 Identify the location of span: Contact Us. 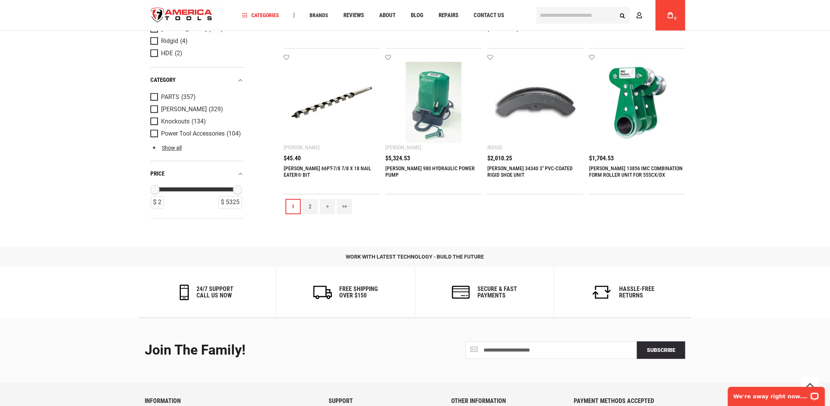
(489, 15).